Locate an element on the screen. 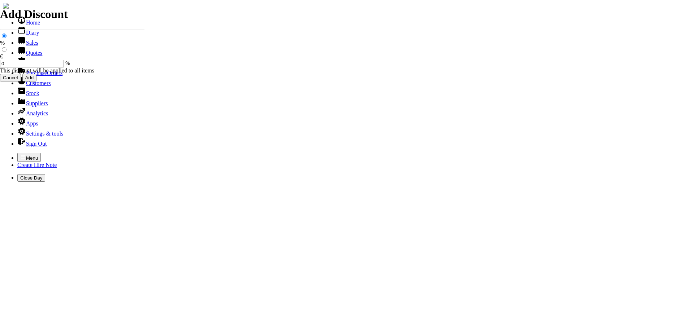 Image resolution: width=688 pixels, height=323 pixels. a: Settings & tools is located at coordinates (40, 134).